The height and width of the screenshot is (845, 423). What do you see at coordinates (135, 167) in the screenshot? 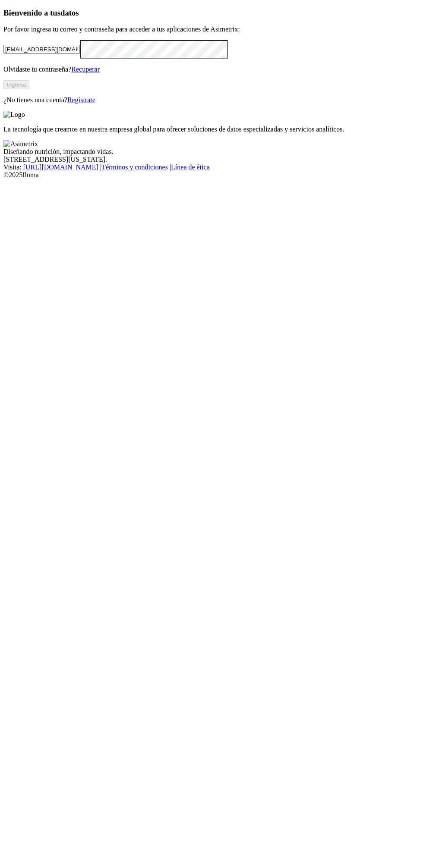
I see `a: Términos y condiciones` at bounding box center [135, 167].